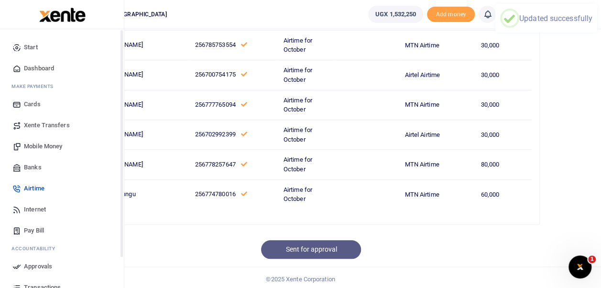  What do you see at coordinates (32, 167) in the screenshot?
I see `span: Banks` at bounding box center [32, 167].